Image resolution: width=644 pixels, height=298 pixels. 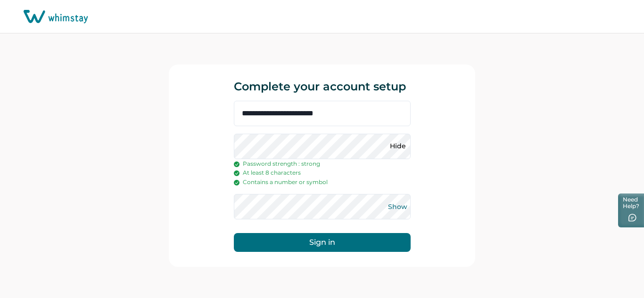 I want to click on button: Sign in, so click(x=322, y=243).